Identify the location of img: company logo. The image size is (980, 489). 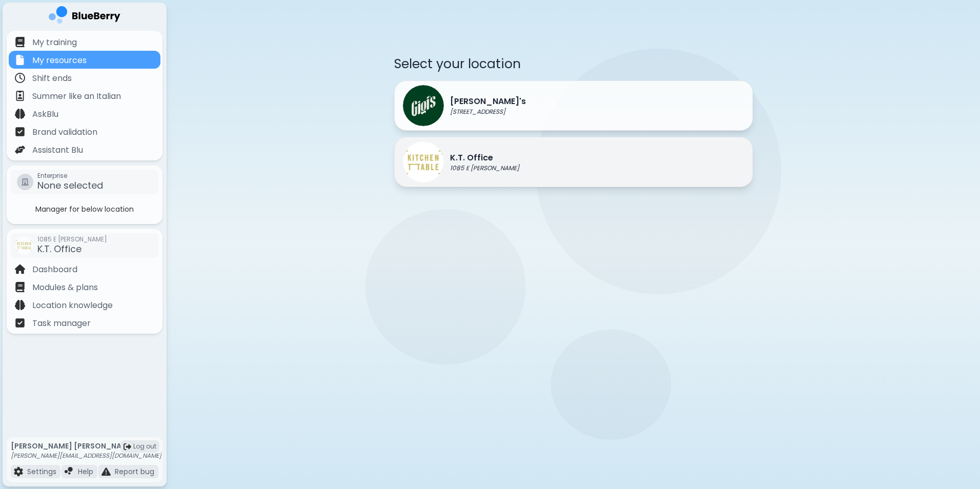
(85, 17).